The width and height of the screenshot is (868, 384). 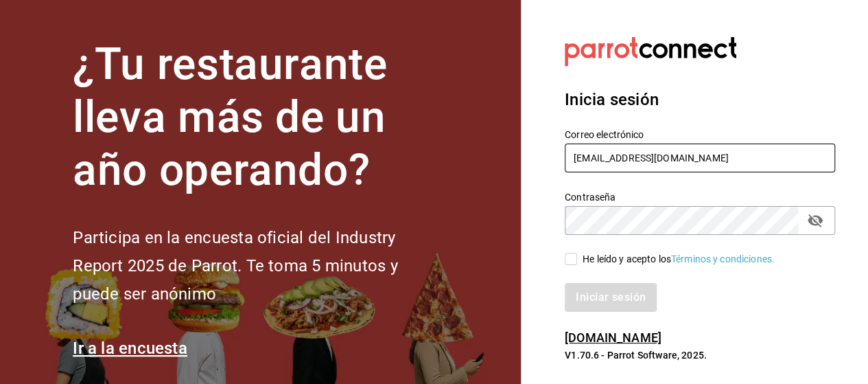 What do you see at coordinates (722, 259) in the screenshot?
I see `a: Términos y condiciones.` at bounding box center [722, 259].